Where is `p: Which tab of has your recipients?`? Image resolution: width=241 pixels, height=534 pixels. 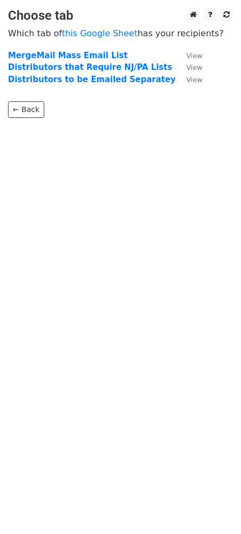 p: Which tab of has your recipients? is located at coordinates (120, 33).